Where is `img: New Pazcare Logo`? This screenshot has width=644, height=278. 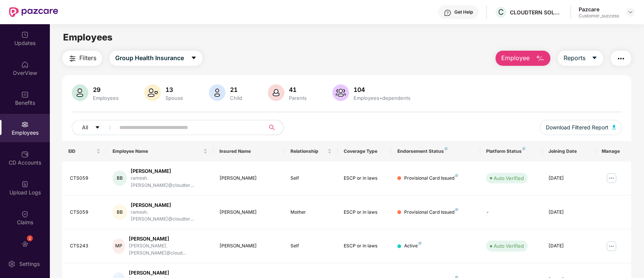
img: New Pazcare Logo is located at coordinates (34, 12).